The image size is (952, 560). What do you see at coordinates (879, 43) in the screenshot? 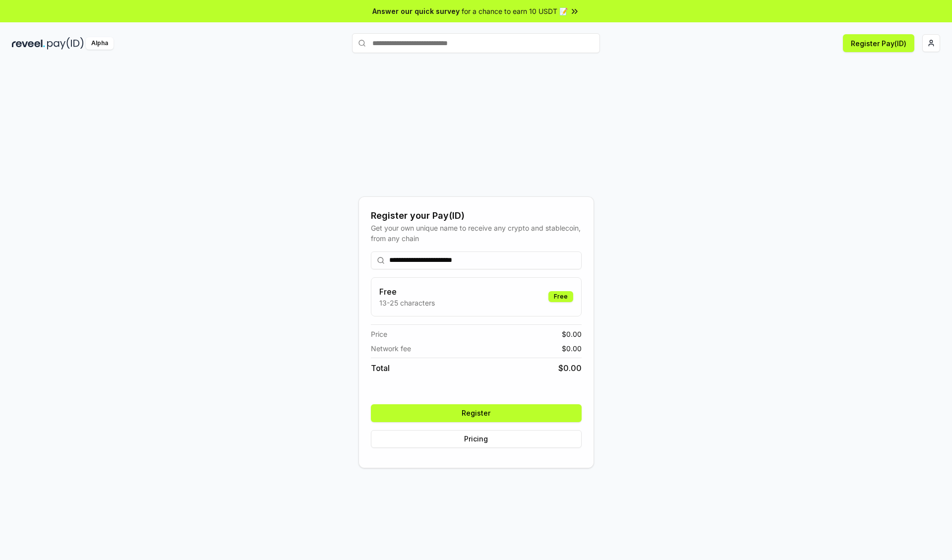
I see `button: Register Pay(ID)` at bounding box center [879, 43].